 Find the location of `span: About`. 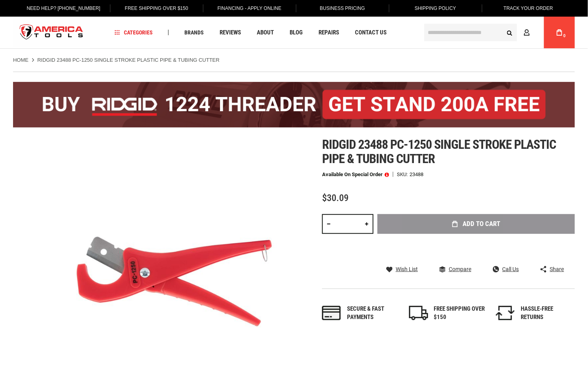

span: About is located at coordinates (265, 32).